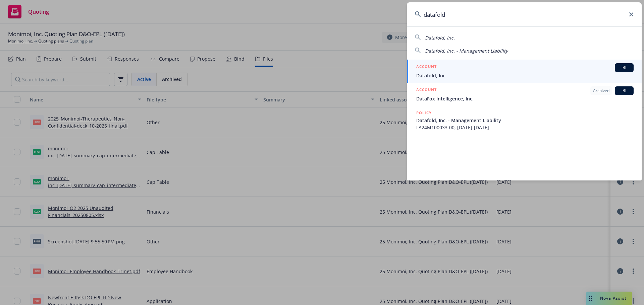  What do you see at coordinates (524, 99) in the screenshot?
I see `span: DataFox Intelligence, Inc.` at bounding box center [524, 99].